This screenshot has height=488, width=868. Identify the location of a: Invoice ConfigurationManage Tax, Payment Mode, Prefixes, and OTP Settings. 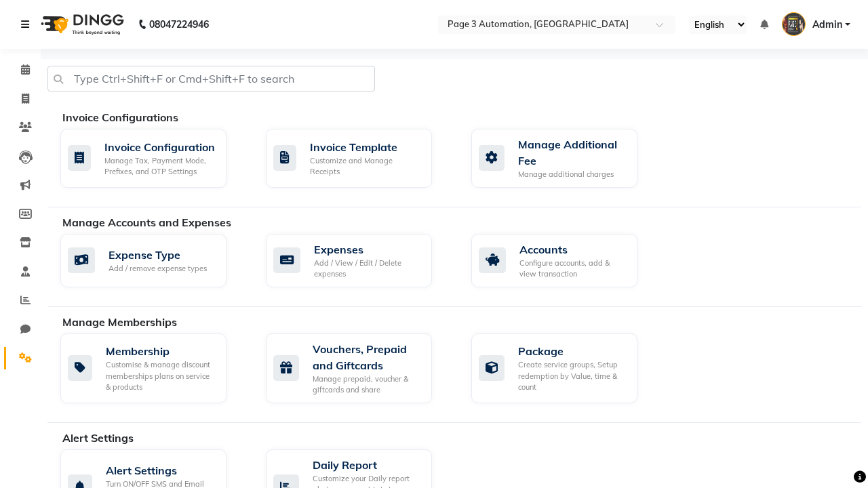
(153, 158).